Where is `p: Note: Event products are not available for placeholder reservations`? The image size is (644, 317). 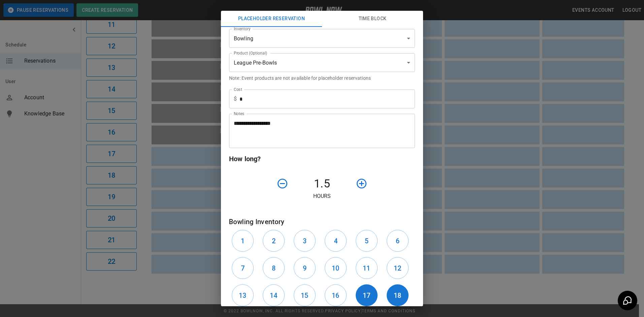
p: Note: Event products are not available for placeholder reservations is located at coordinates (322, 78).